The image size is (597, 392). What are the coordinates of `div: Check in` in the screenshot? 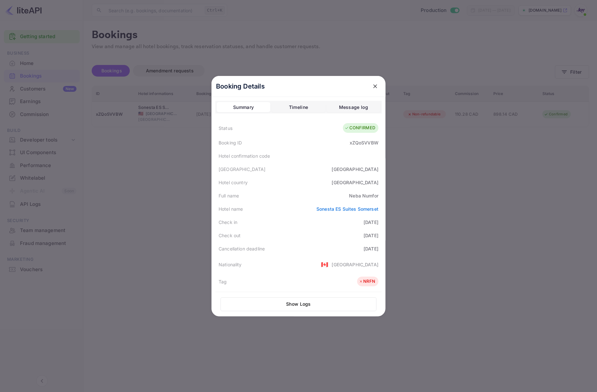 It's located at (228, 222).